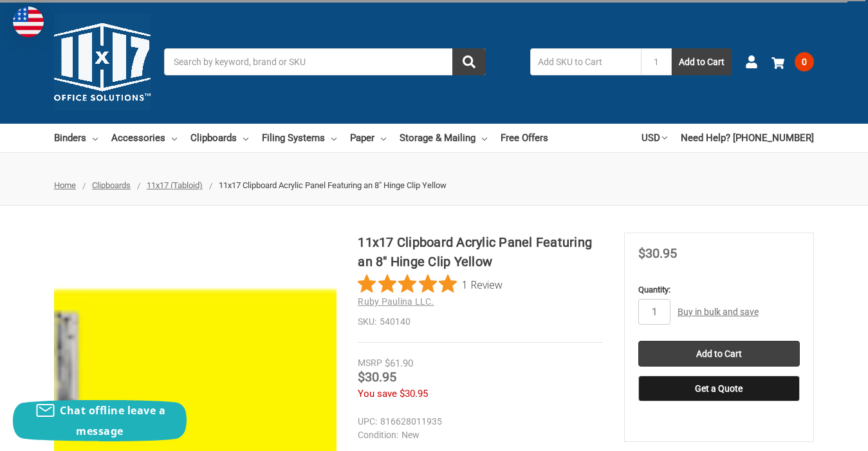  Describe the element at coordinates (477, 435) in the screenshot. I see `dd: New` at that location.